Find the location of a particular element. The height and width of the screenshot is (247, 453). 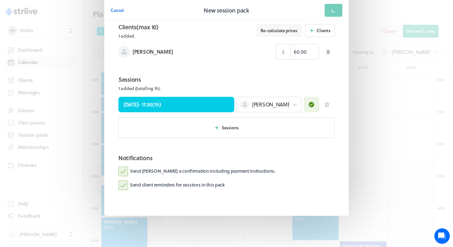

h2: We're here to help. Ask us anything! is located at coordinates (64, 32).